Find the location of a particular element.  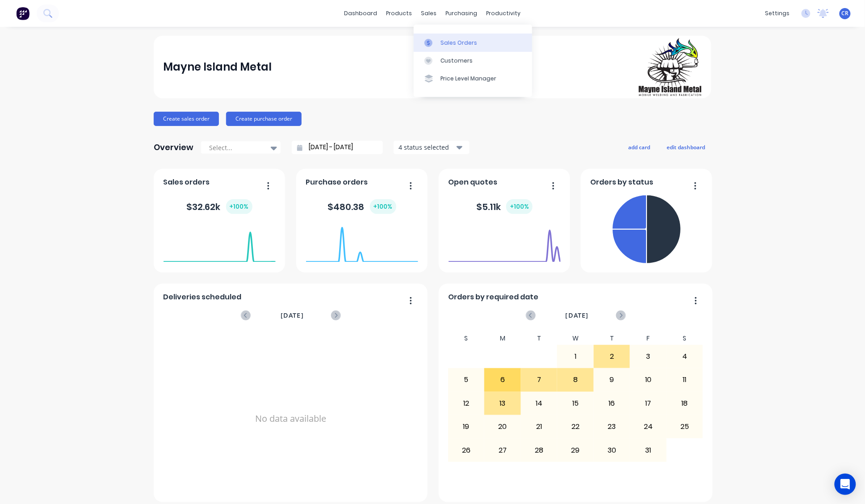

div: products is located at coordinates (399, 13).